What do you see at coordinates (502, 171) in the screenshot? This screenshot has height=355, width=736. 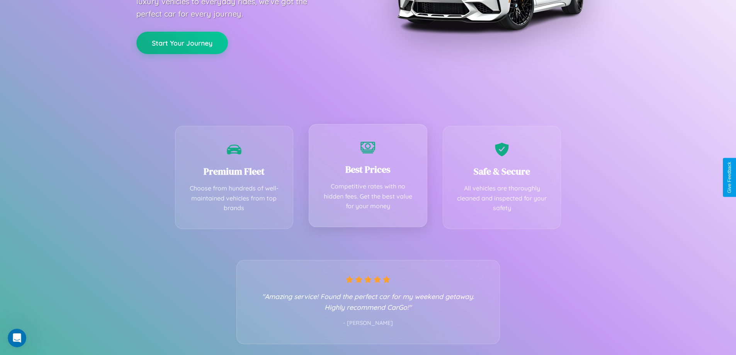 I see `h3: Safe & Secure` at bounding box center [502, 171].